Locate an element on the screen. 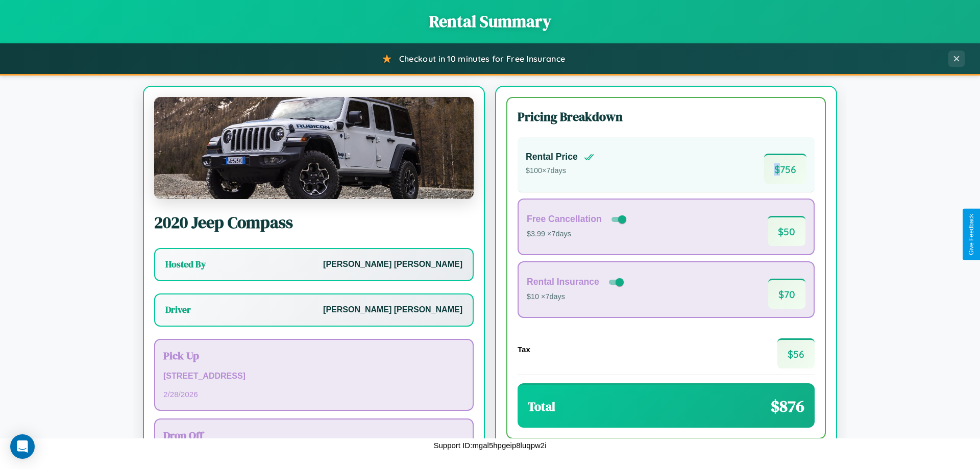 Image resolution: width=980 pixels, height=469 pixels. p: Support ID: mgal5hpgeip8luqpw2i is located at coordinates (490, 445).